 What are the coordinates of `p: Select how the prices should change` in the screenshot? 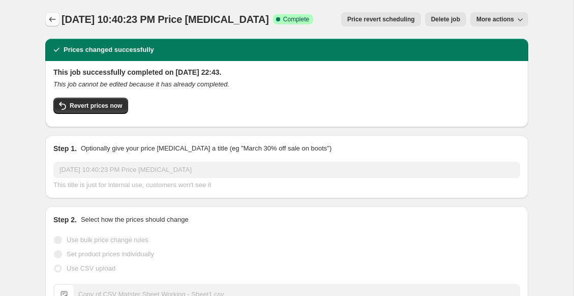 It's located at (135, 219).